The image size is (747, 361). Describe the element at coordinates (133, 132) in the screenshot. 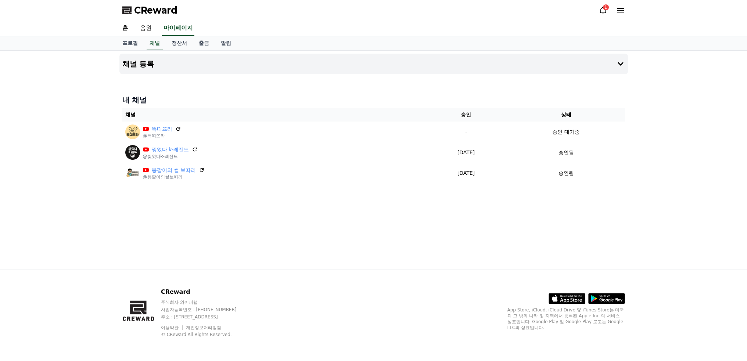

I see `img: 똑띠뜨라` at that location.